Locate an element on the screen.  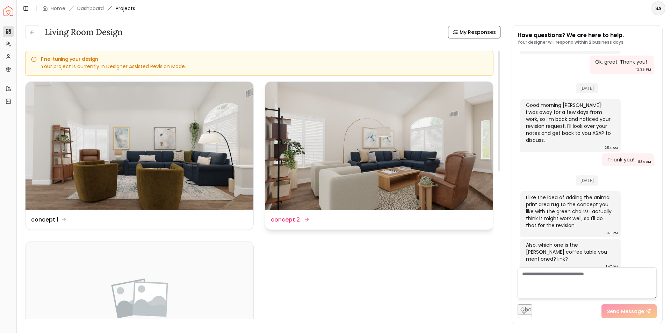
a: Dashboard is located at coordinates (91, 8).